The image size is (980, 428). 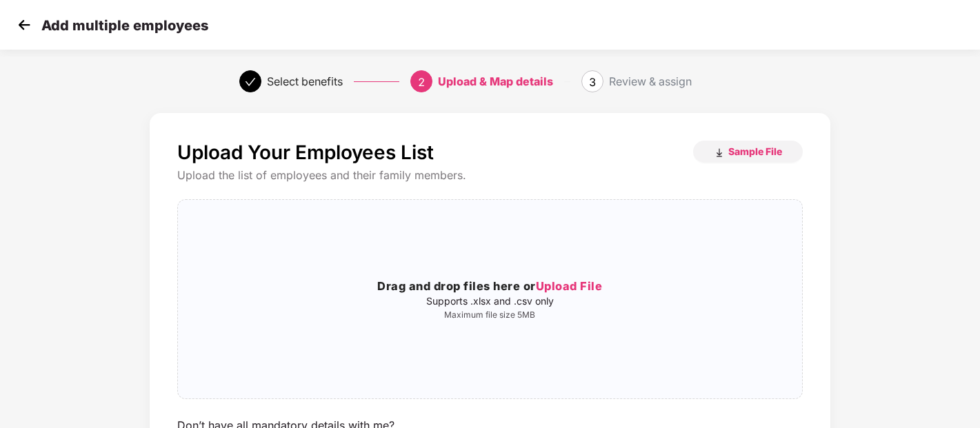 I want to click on p: Maximum file size 5MB, so click(x=489, y=315).